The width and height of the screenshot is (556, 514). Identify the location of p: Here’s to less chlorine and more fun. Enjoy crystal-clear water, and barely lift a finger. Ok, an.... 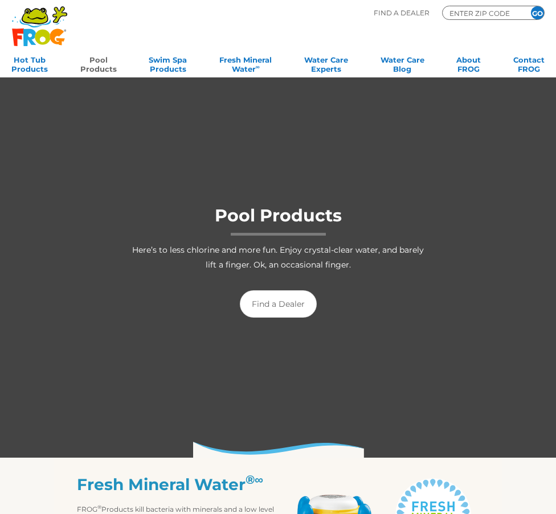
(278, 258).